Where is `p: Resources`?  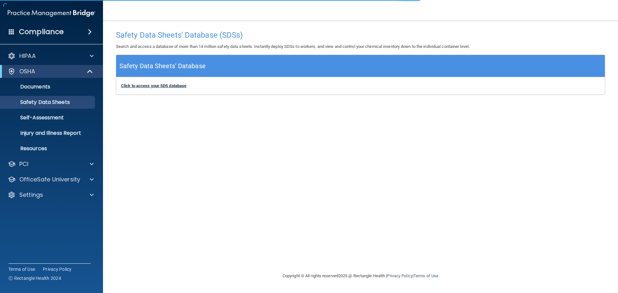 p: Resources is located at coordinates (48, 149).